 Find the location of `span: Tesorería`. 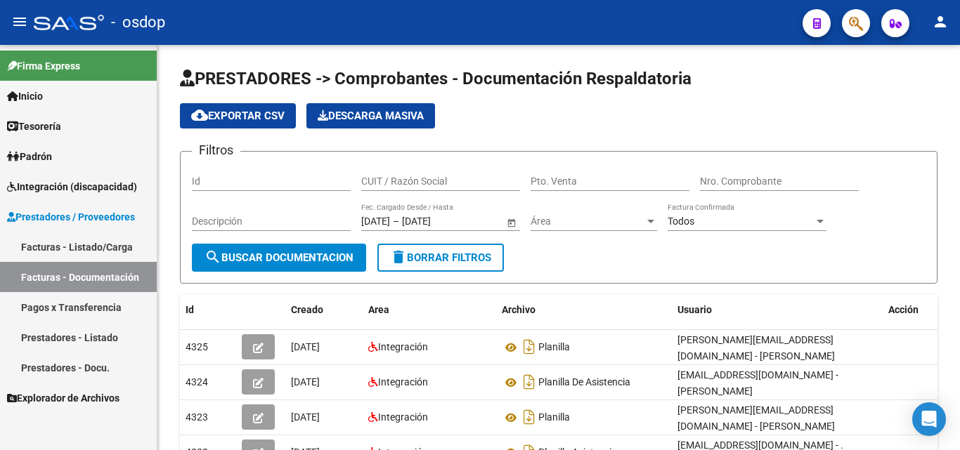

span: Tesorería is located at coordinates (34, 126).